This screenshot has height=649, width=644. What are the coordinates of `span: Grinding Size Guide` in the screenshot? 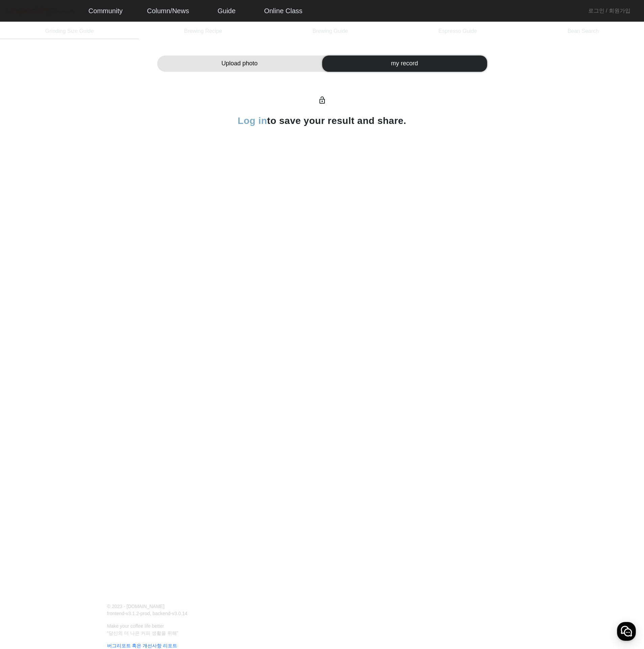 It's located at (69, 31).